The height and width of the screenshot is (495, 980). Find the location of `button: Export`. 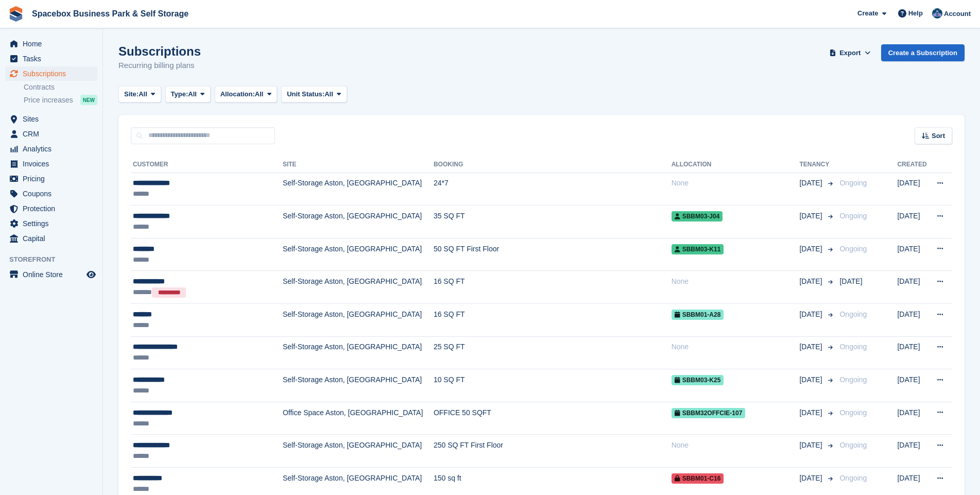

button: Export is located at coordinates (850, 53).